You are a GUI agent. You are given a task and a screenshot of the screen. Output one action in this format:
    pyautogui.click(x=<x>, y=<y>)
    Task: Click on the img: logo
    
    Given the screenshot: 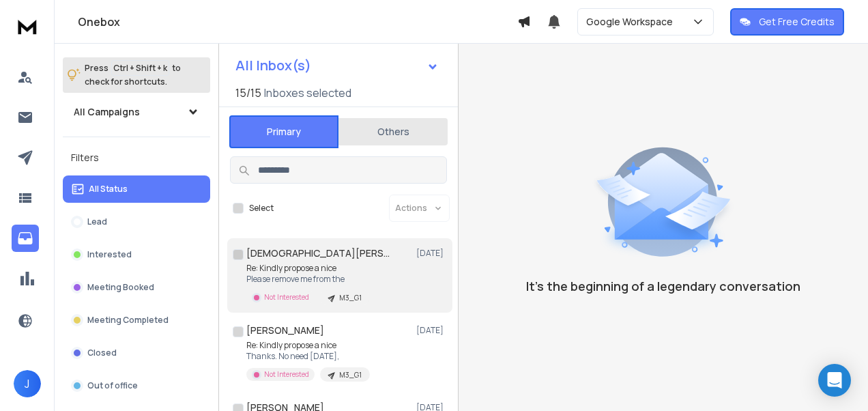 What is the action you would take?
    pyautogui.click(x=27, y=26)
    